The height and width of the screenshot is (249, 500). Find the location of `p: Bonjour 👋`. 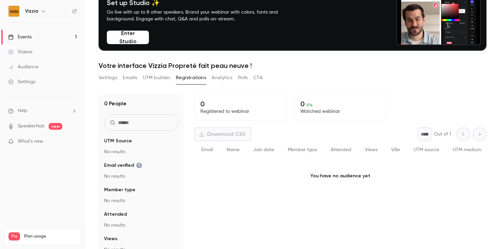

p: Bonjour 👋 is located at coordinates (68, 54).